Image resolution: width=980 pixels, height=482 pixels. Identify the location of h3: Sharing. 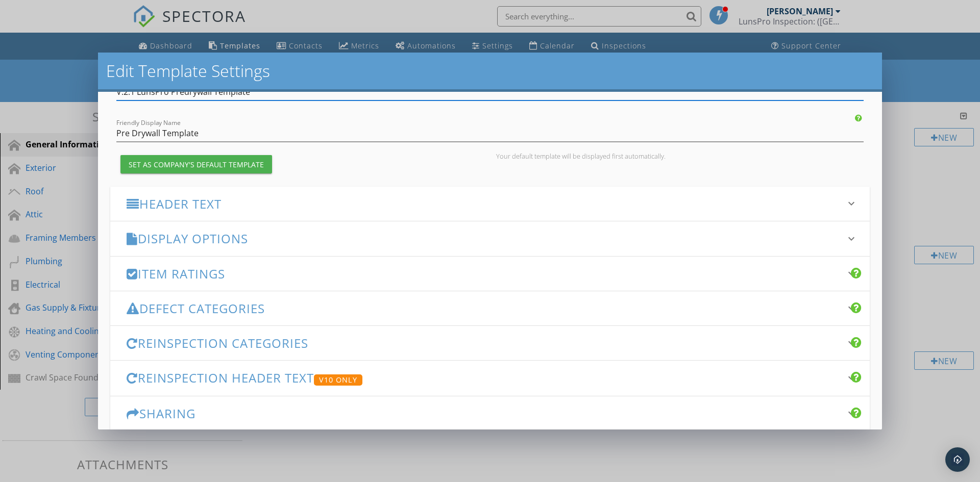
(484, 413).